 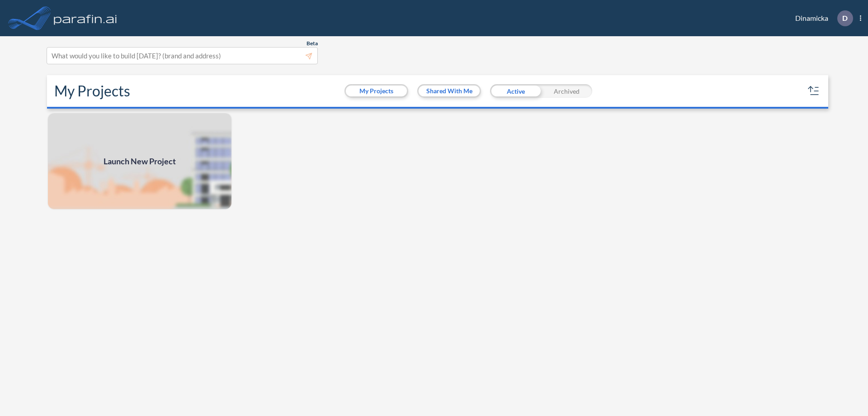 I want to click on img: add, so click(x=140, y=161).